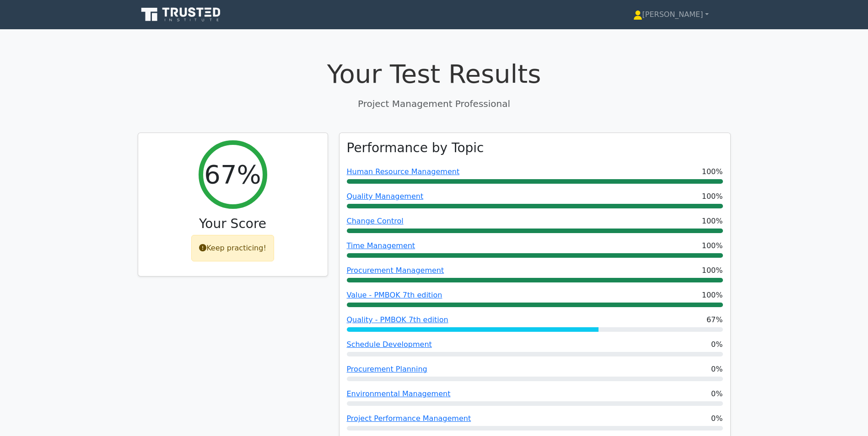  I want to click on a: Quality Management, so click(386, 196).